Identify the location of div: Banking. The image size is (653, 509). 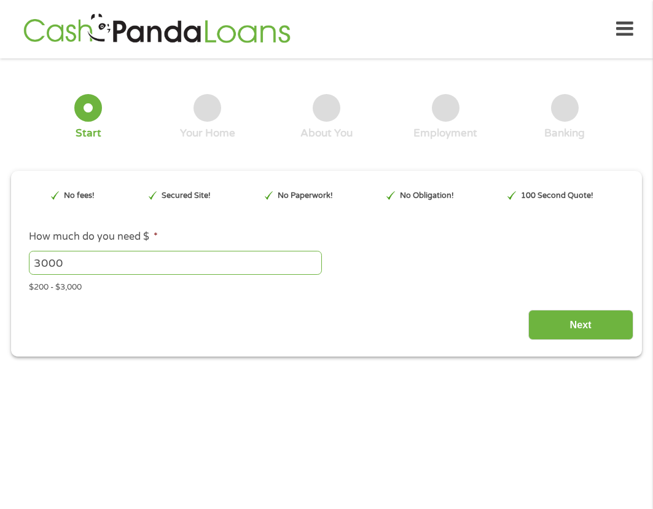
(565, 133).